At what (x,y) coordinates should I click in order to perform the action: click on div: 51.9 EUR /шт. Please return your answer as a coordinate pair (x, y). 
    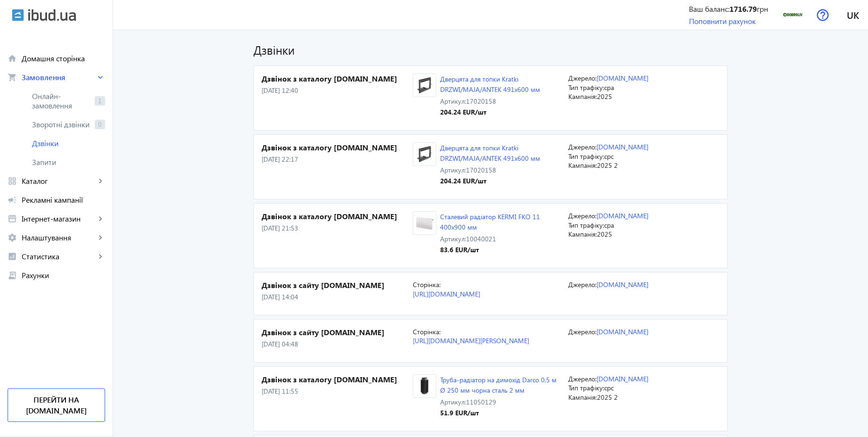
    Looking at the image, I should click on (501, 412).